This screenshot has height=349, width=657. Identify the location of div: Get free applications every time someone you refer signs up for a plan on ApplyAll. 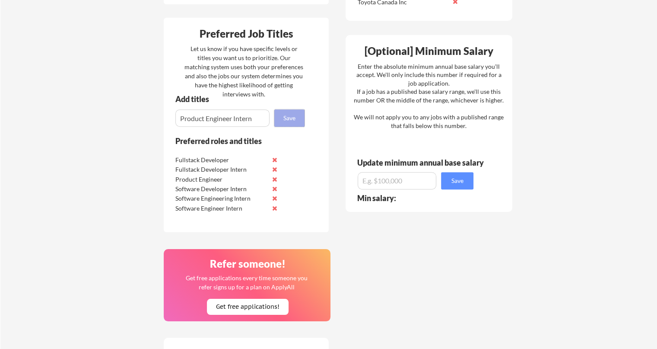
(246, 282).